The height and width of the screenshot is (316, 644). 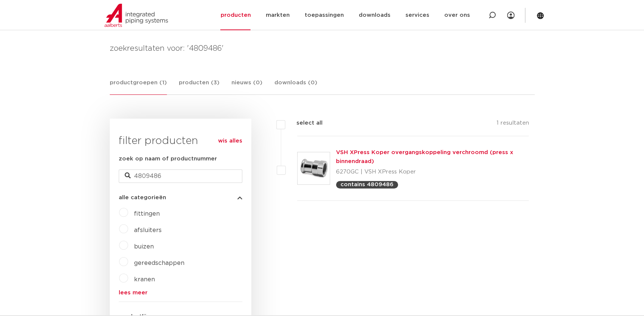 I want to click on a: fittingen, so click(x=147, y=214).